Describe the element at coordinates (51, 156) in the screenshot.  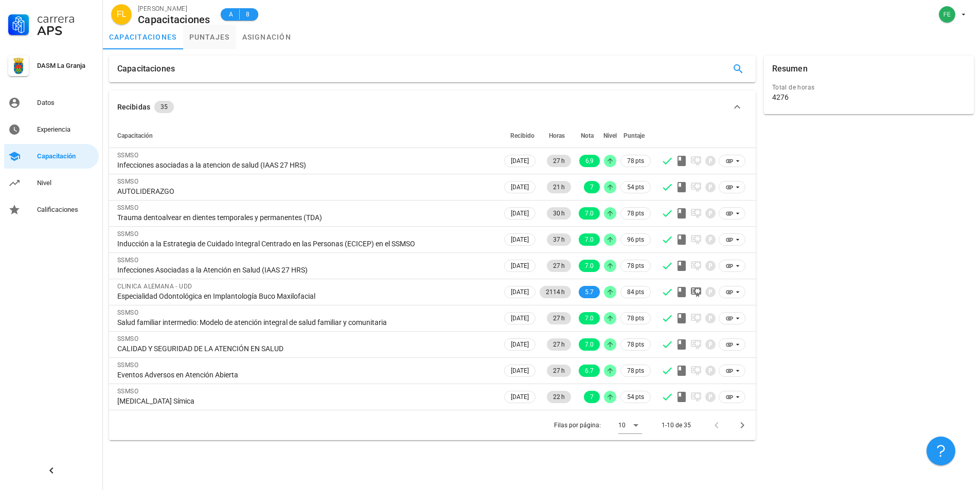
I see `a: Capacitación` at that location.